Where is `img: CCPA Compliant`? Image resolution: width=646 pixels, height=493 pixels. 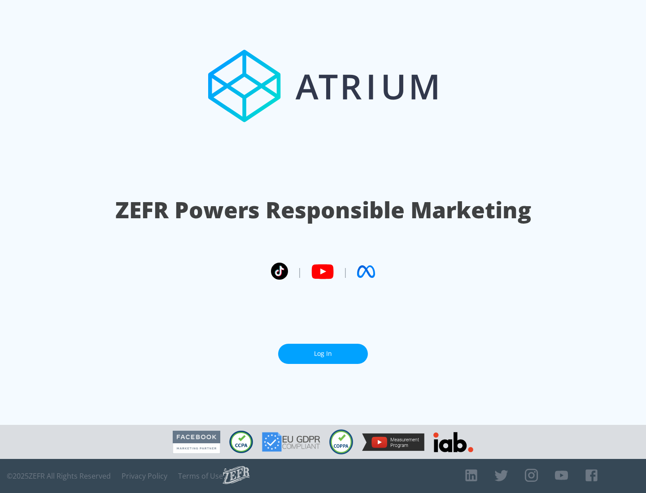 img: CCPA Compliant is located at coordinates (241, 442).